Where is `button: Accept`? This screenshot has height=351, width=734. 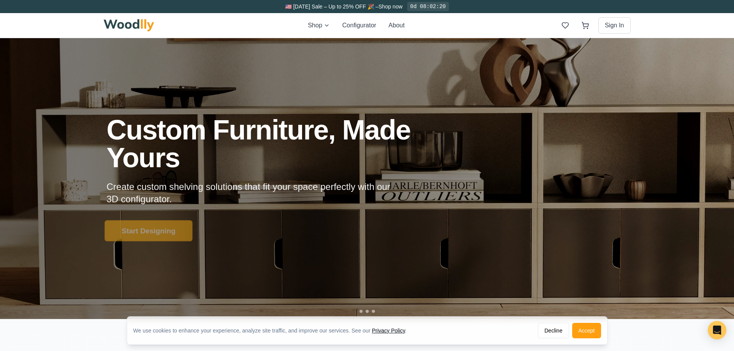 button: Accept is located at coordinates (586, 330).